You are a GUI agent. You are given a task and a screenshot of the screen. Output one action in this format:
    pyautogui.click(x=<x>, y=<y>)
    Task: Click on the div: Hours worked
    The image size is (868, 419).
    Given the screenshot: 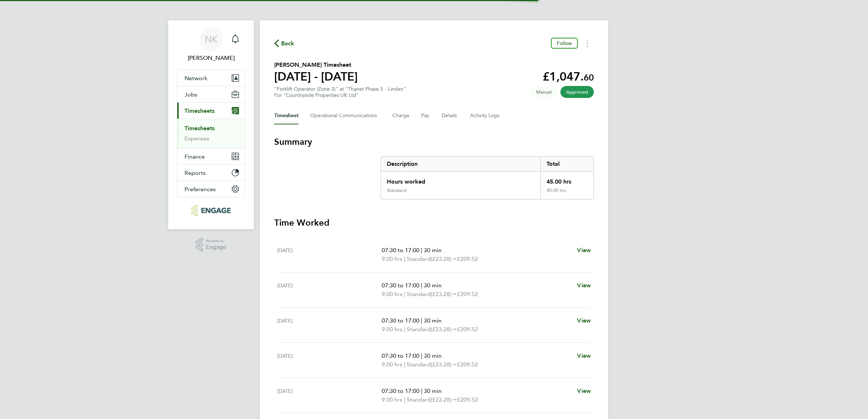 What is the action you would take?
    pyautogui.click(x=460, y=180)
    